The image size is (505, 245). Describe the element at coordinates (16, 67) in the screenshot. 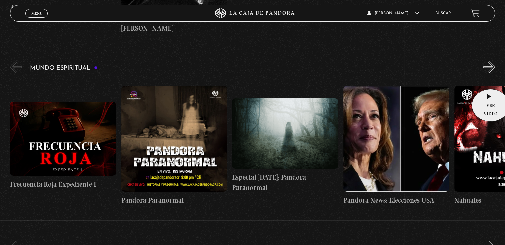

I see `button: Previous` at that location.